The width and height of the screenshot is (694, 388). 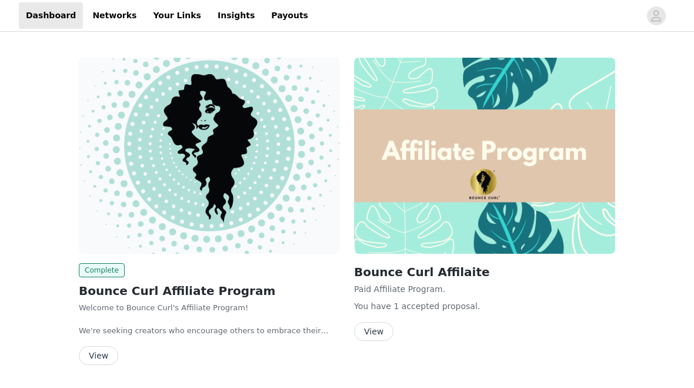 I want to click on span: Complete, so click(x=102, y=270).